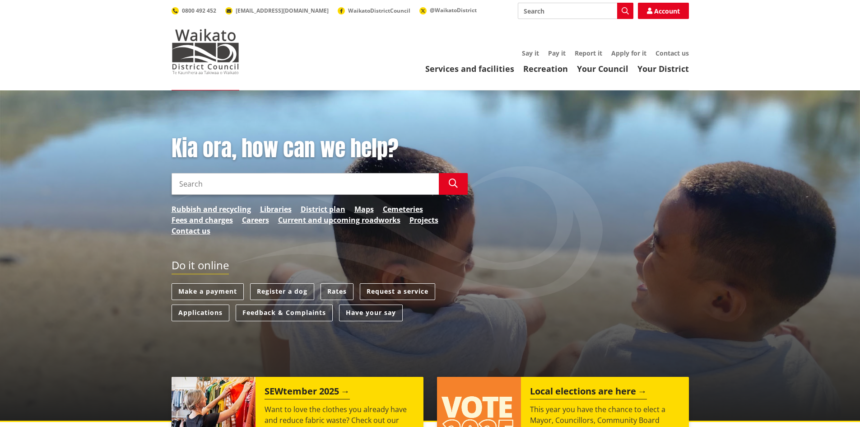 The height and width of the screenshot is (427, 860). Describe the element at coordinates (470, 69) in the screenshot. I see `a: Services and facilities` at that location.